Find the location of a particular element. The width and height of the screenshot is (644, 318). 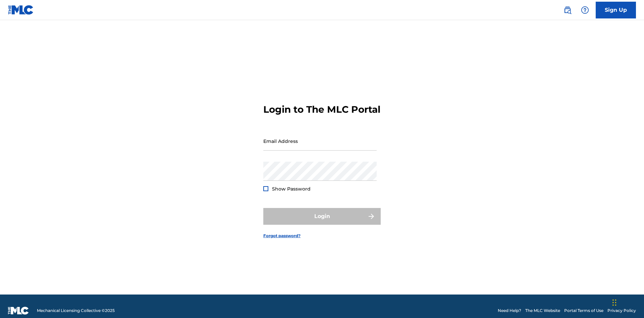

div: Chat Widget is located at coordinates (628, 302).